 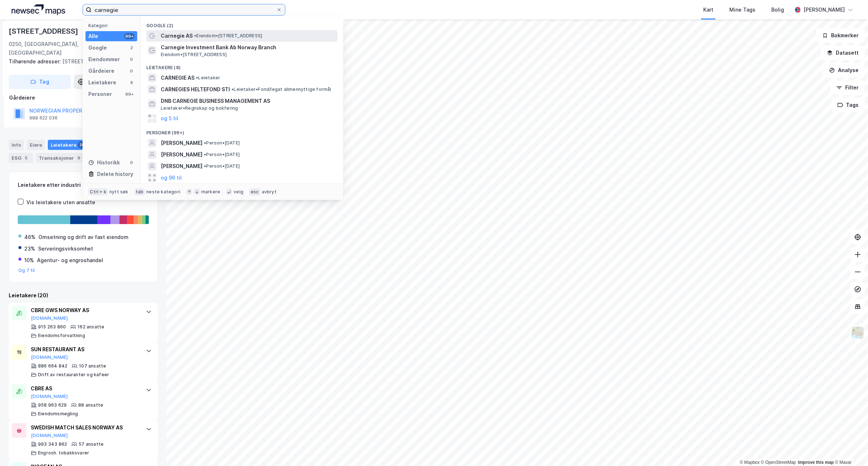 I want to click on div: Google, so click(x=97, y=48).